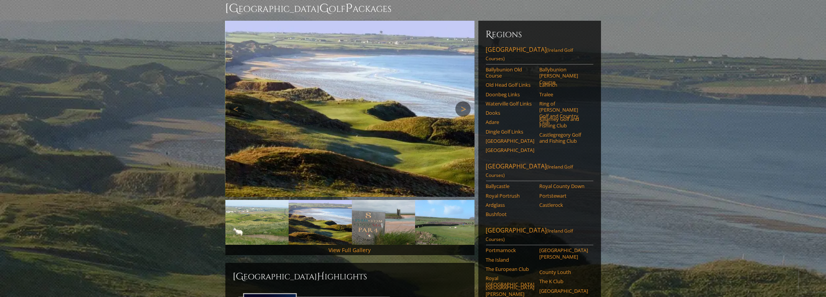 The image size is (826, 297). What do you see at coordinates (237, 109) in the screenshot?
I see `a: Previous` at bounding box center [237, 109].